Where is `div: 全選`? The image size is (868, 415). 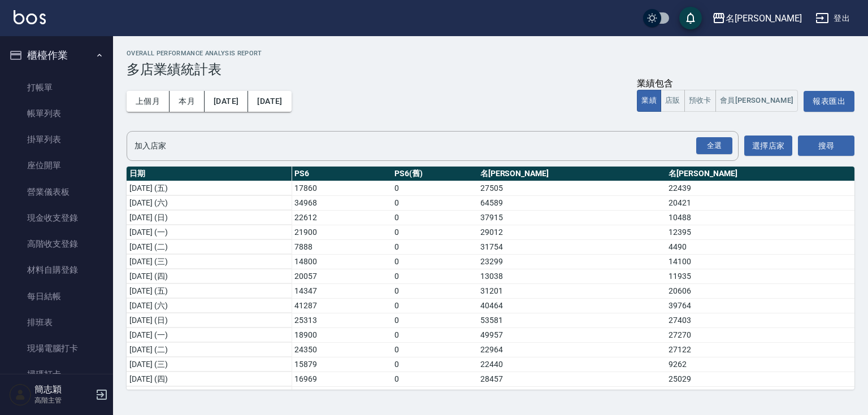
div: 全選 is located at coordinates (714, 146).